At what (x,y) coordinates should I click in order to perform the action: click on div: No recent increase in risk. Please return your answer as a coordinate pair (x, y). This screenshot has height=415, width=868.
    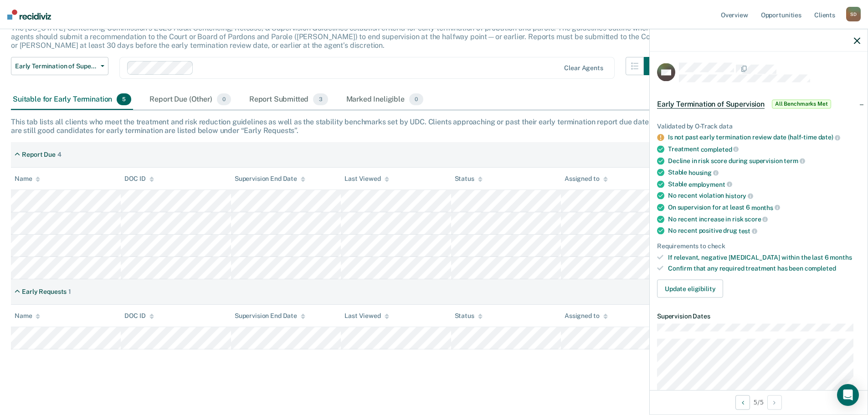
    Looking at the image, I should click on (764, 219).